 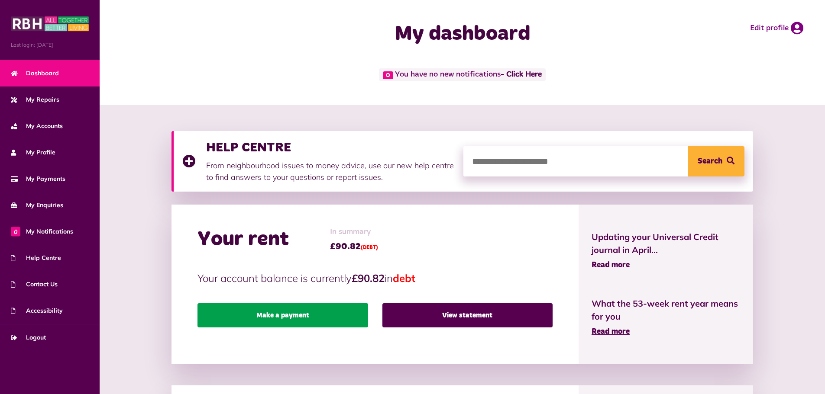 What do you see at coordinates (37, 311) in the screenshot?
I see `span: Accessibility` at bounding box center [37, 311].